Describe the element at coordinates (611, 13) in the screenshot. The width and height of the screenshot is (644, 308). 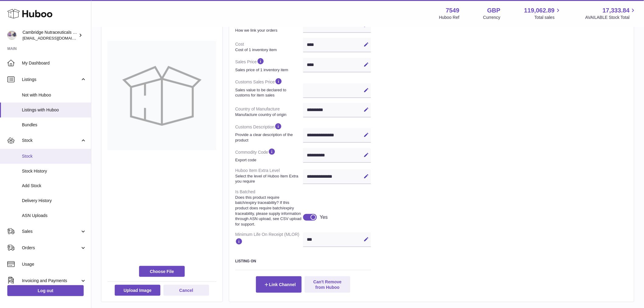
I see `a: 17,333.84 AVAILABLE Stock Total` at that location.